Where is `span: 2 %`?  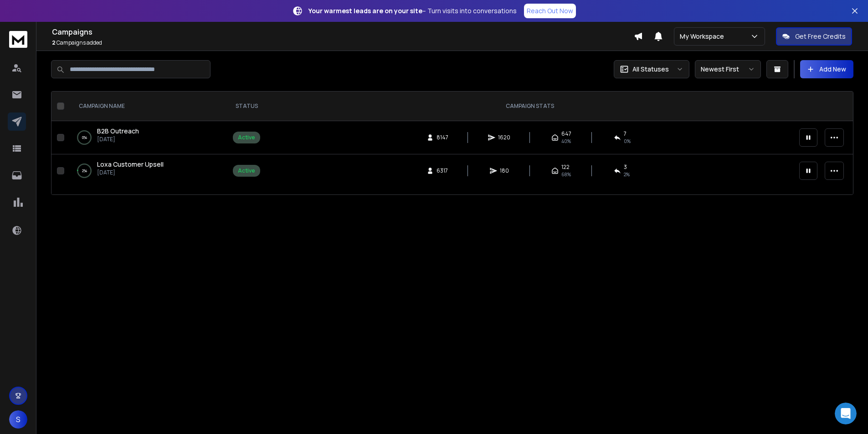
span: 2 % is located at coordinates (627, 175).